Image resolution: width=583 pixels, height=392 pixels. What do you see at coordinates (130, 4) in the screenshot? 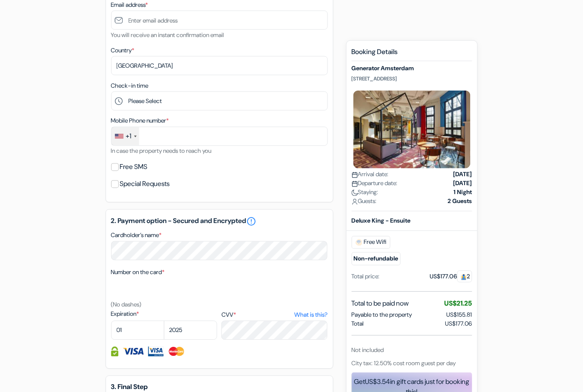
I see `label: Email address` at bounding box center [130, 4].